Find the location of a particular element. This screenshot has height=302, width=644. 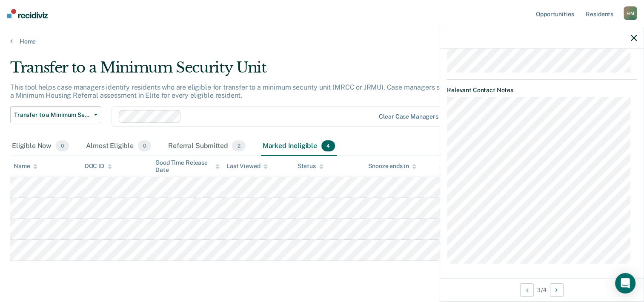

div: Referral Submitted is located at coordinates (206, 146).